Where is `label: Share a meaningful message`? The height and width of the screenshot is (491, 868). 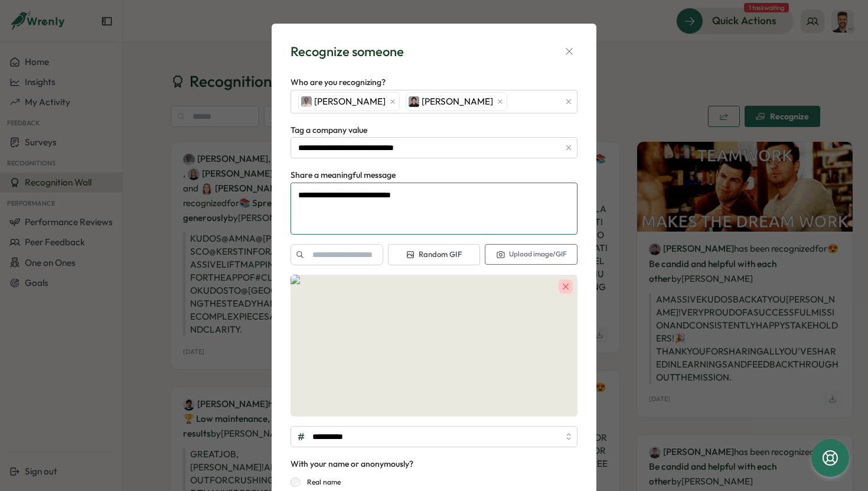
label: Share a meaningful message is located at coordinates (343, 176).